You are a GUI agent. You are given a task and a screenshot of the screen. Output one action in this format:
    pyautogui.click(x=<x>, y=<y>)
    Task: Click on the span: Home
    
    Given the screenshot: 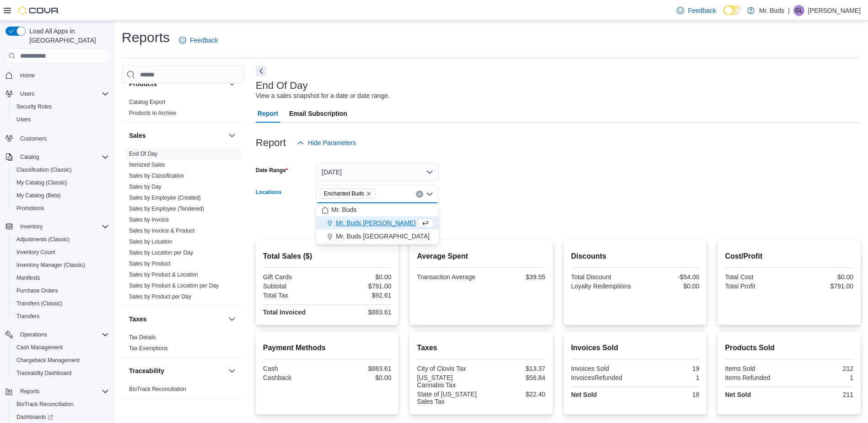 What is the action you would take?
    pyautogui.click(x=63, y=75)
    